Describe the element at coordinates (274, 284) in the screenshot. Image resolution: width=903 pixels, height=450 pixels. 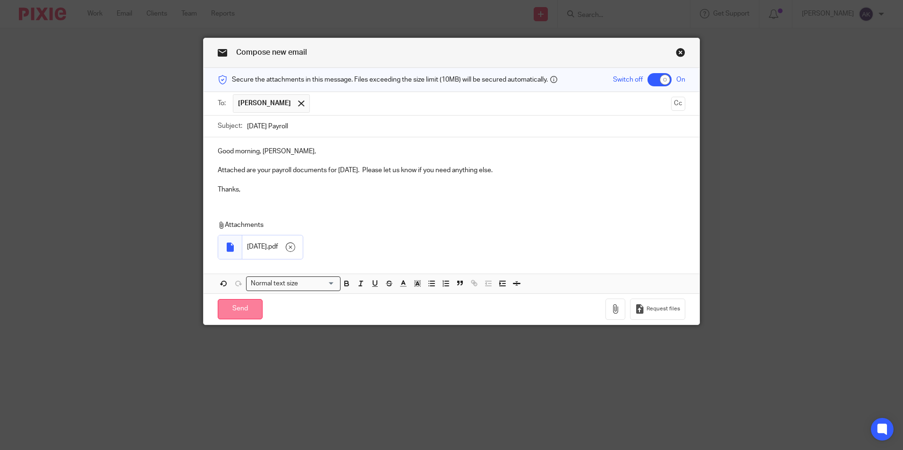
I see `span: Normal text size` at that location.